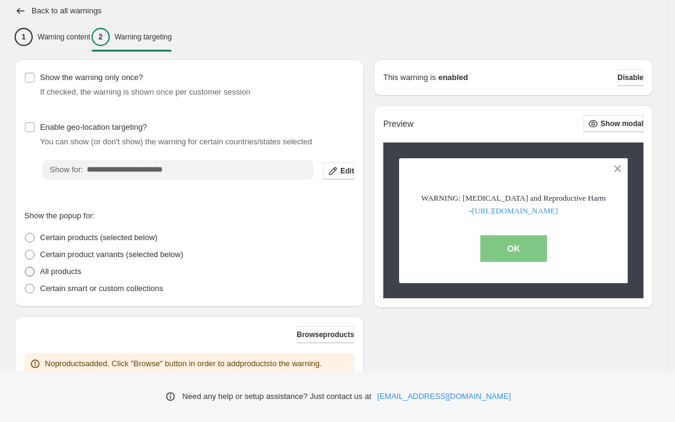  Describe the element at coordinates (325, 335) in the screenshot. I see `span: Browse products` at that location.